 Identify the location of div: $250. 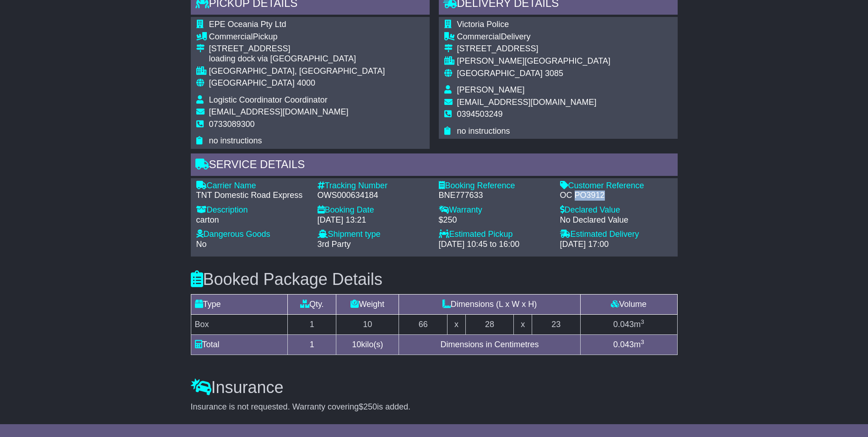
(495, 220).